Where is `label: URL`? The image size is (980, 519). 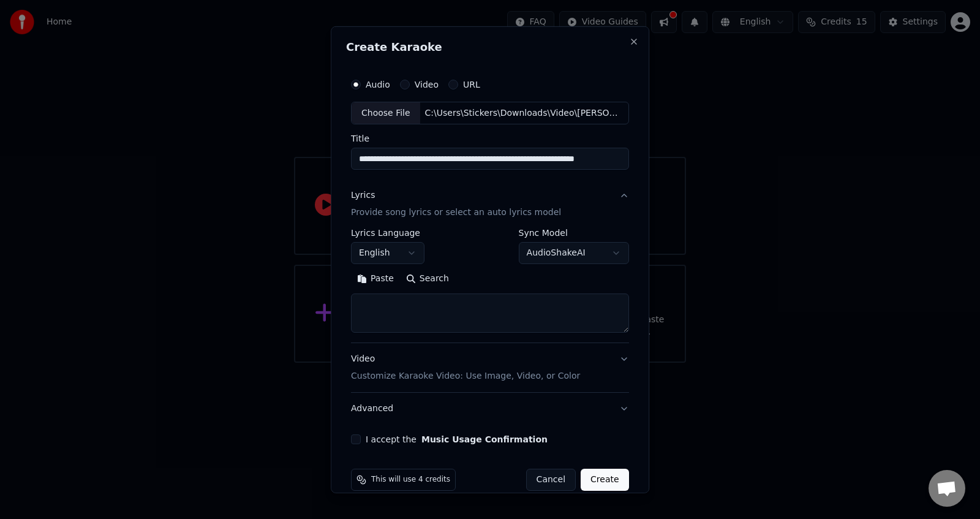 label: URL is located at coordinates (472, 84).